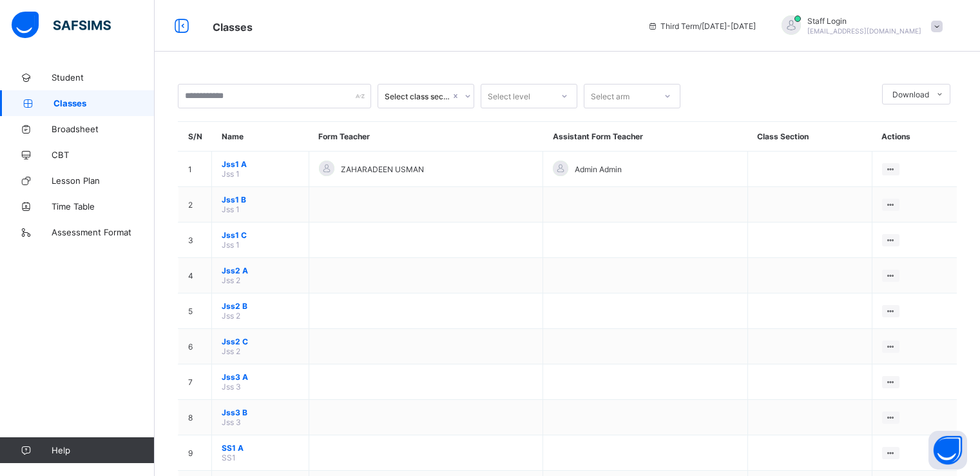 This screenshot has height=476, width=980. Describe the element at coordinates (195, 417) in the screenshot. I see `td: 8` at that location.